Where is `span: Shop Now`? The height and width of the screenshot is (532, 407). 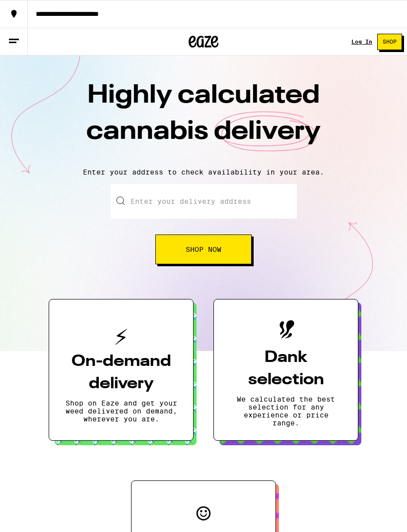 span: Shop Now is located at coordinates (203, 249).